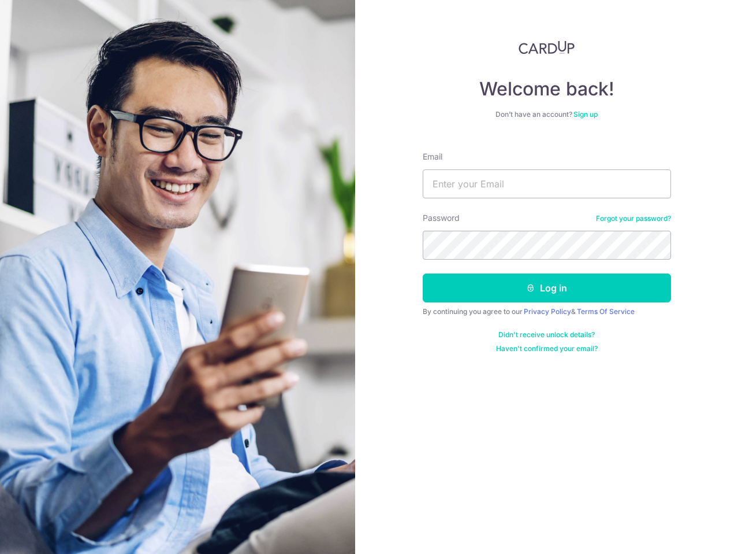 This screenshot has width=738, height=554. What do you see at coordinates (547, 114) in the screenshot?
I see `div: Don’t have an account?` at bounding box center [547, 114].